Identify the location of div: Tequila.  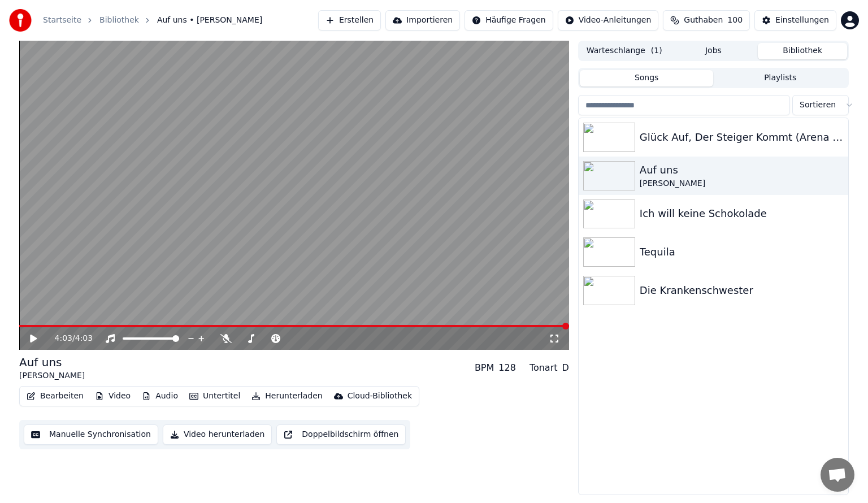
(741, 252).